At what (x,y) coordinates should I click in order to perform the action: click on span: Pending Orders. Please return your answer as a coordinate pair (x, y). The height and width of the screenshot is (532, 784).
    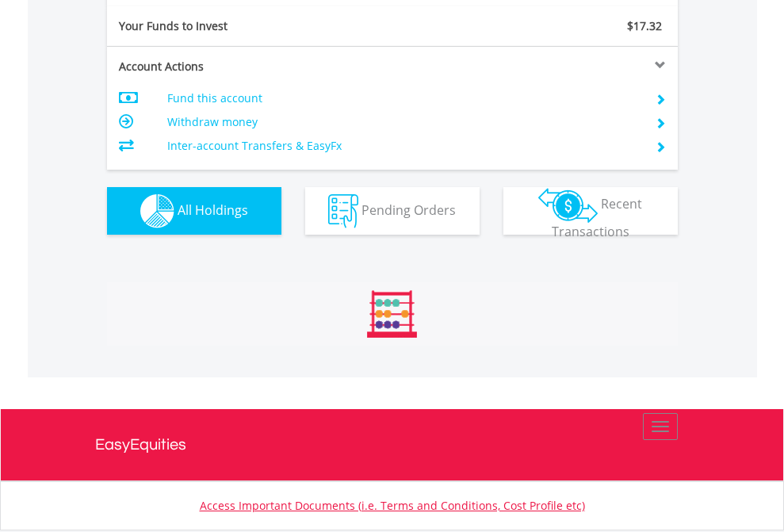
    Looking at the image, I should click on (408, 209).